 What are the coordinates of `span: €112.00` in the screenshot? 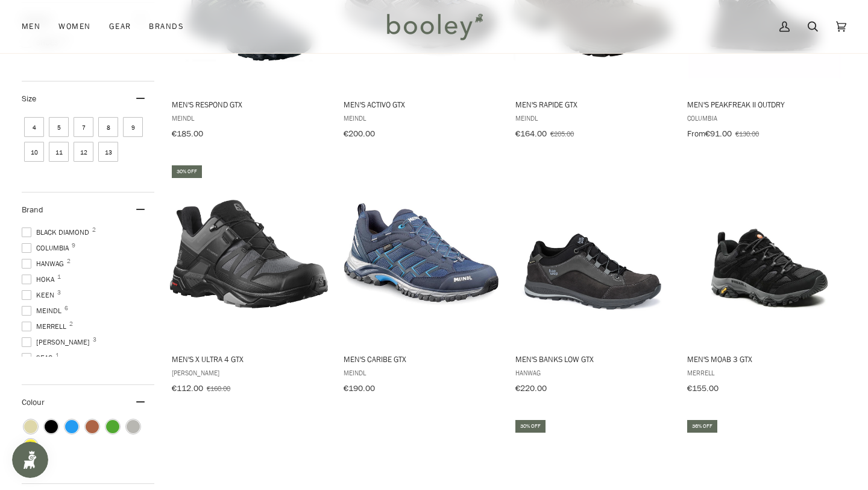 It's located at (187, 388).